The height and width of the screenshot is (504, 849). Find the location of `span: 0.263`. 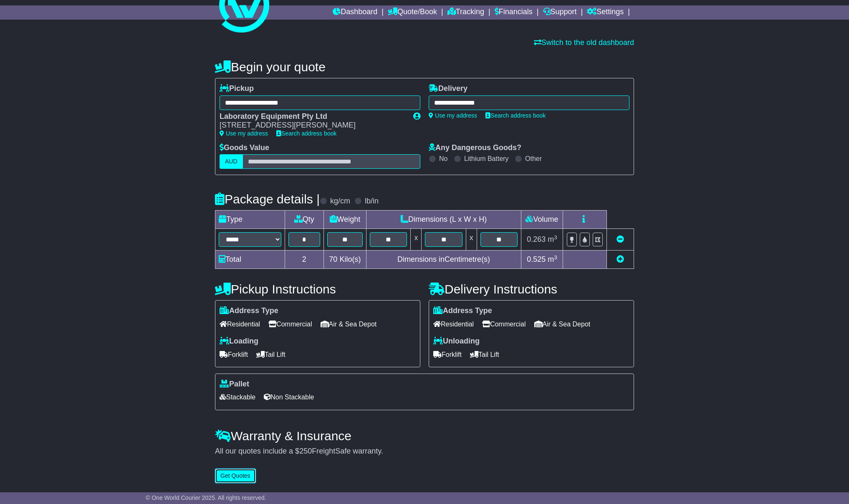

span: 0.263 is located at coordinates (536, 240).